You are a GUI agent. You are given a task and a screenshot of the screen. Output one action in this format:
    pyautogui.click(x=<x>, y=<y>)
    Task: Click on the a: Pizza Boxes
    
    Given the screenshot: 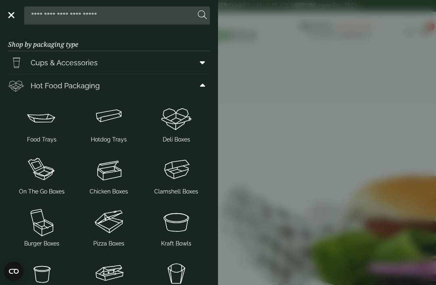 What is the action you would take?
    pyautogui.click(x=109, y=227)
    